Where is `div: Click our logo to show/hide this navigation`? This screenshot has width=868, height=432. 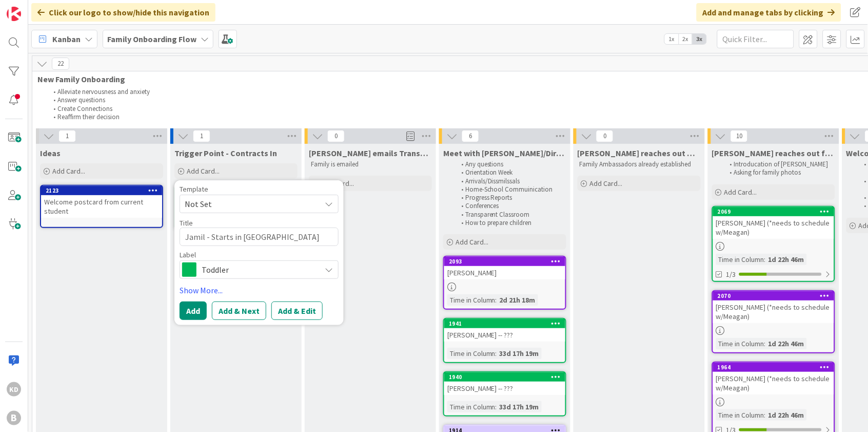 div: Click our logo to show/hide this navigation is located at coordinates (123, 12).